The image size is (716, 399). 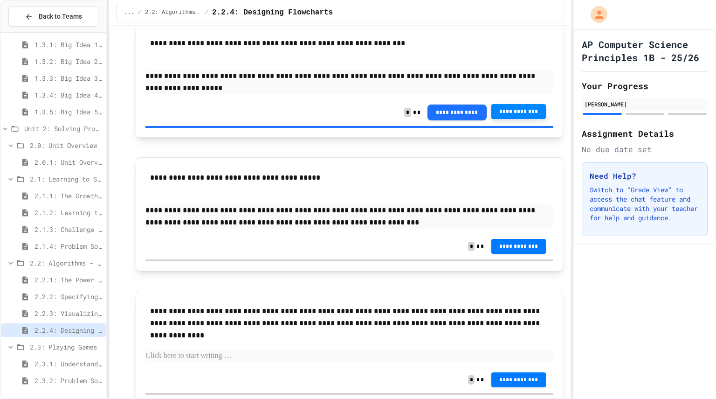 I want to click on span: 1.3.4: Big Idea 4 - Computing Systems and Networks, so click(x=68, y=95).